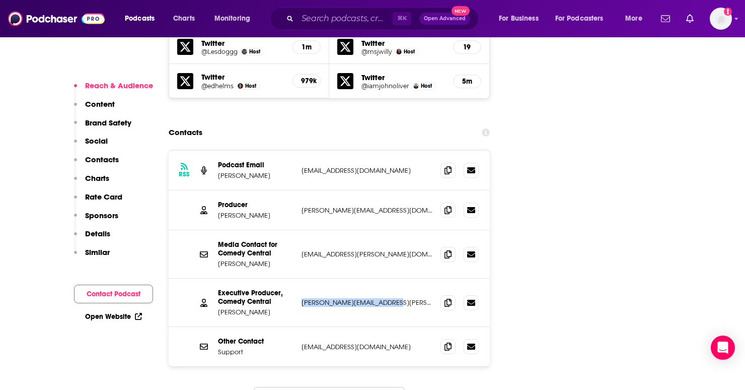 Image resolution: width=745 pixels, height=390 pixels. Describe the element at coordinates (219, 51) in the screenshot. I see `h5: @Lesdoggg` at that location.